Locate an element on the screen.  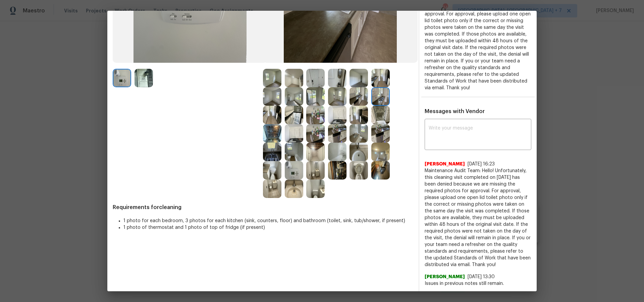
span: Messages with Vendor is located at coordinates (455, 112).